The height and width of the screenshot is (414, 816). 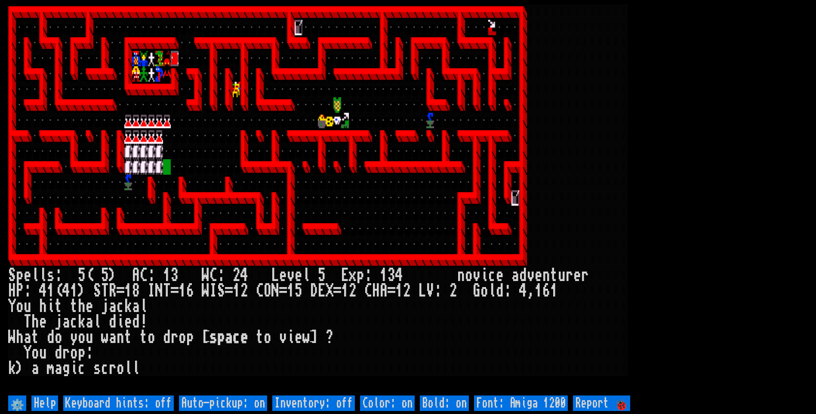 What do you see at coordinates (521, 403) in the screenshot?
I see `input: Font: Amiga 1200` at bounding box center [521, 403].